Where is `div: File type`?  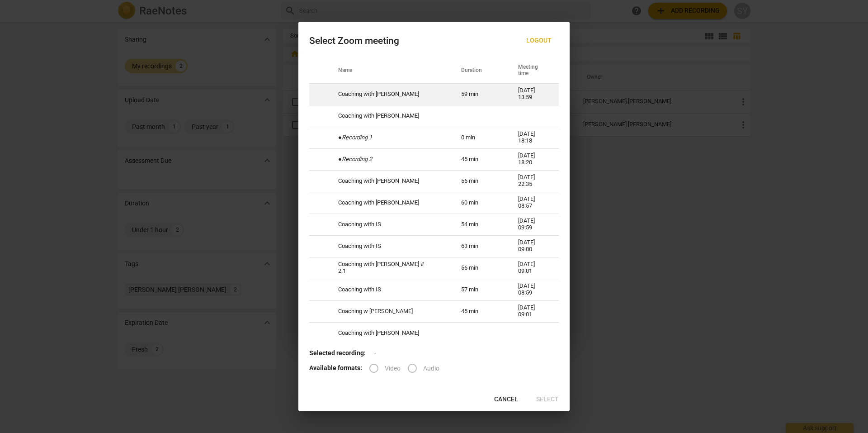
div: File type is located at coordinates (408, 368).